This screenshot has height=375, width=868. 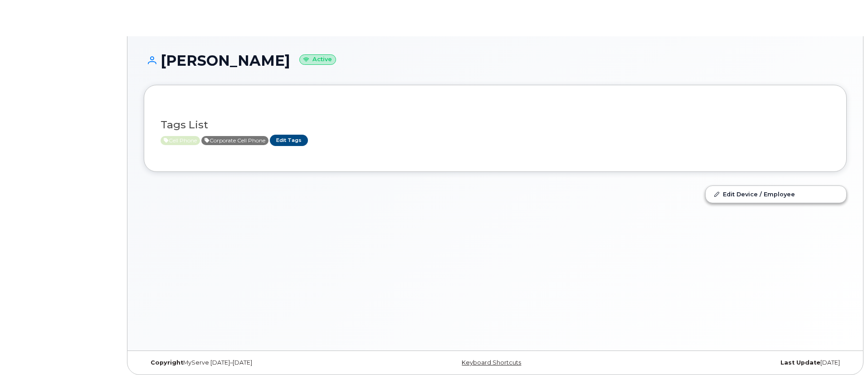 What do you see at coordinates (317, 60) in the screenshot?
I see `small: Active` at bounding box center [317, 60].